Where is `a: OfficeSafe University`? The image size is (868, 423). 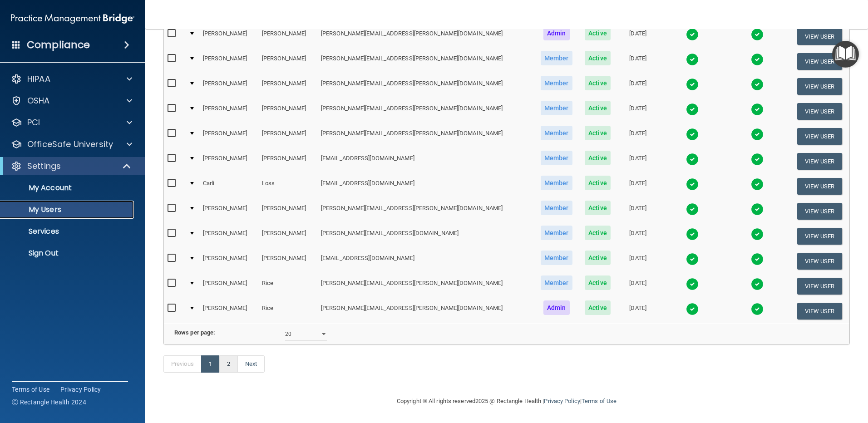 a: OfficeSafe University is located at coordinates (72, 145).